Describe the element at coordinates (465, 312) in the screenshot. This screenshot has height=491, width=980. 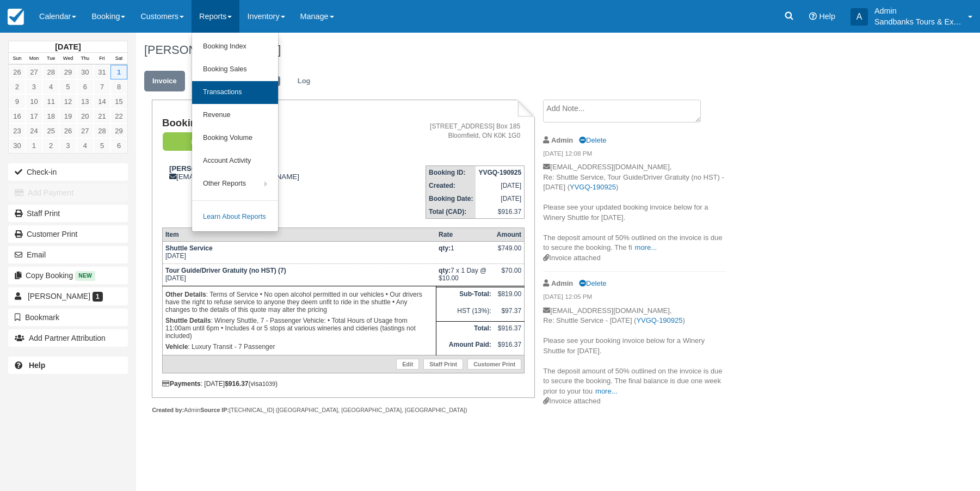
I see `td: HST (13%):` at that location.